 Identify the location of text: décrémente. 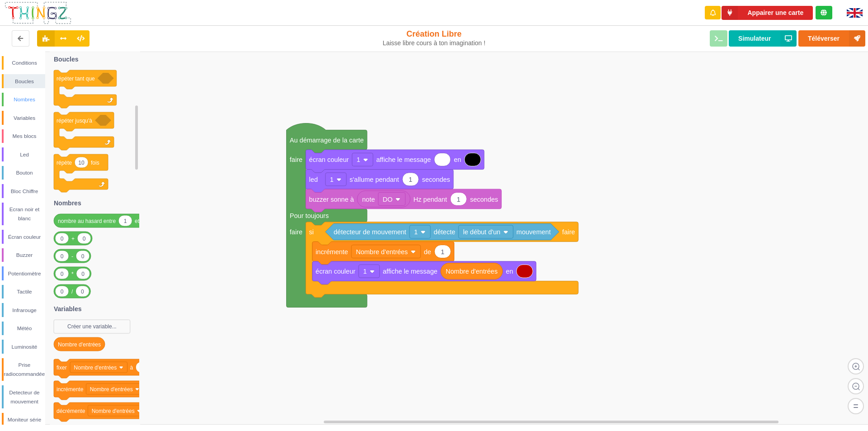
(71, 411).